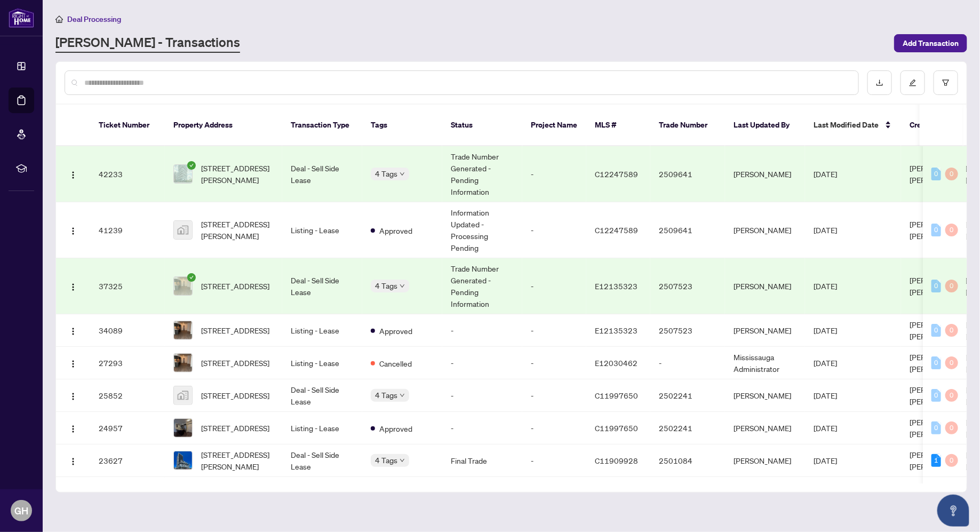 This screenshot has width=980, height=532. Describe the element at coordinates (616, 363) in the screenshot. I see `span: E12030462` at that location.